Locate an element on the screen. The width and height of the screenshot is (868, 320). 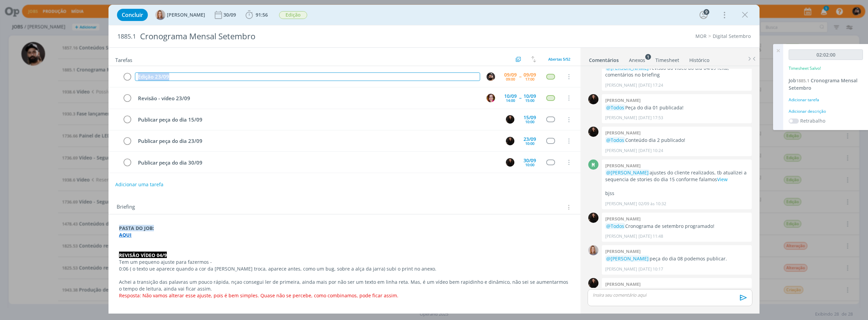
div: 14:00 is located at coordinates (510, 101).